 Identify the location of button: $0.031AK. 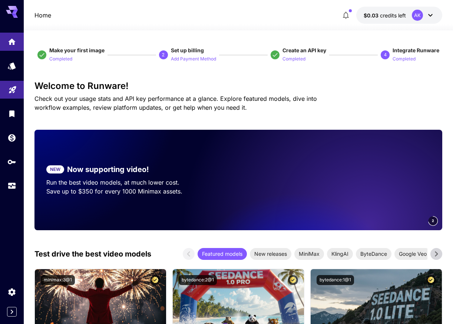
(399, 15).